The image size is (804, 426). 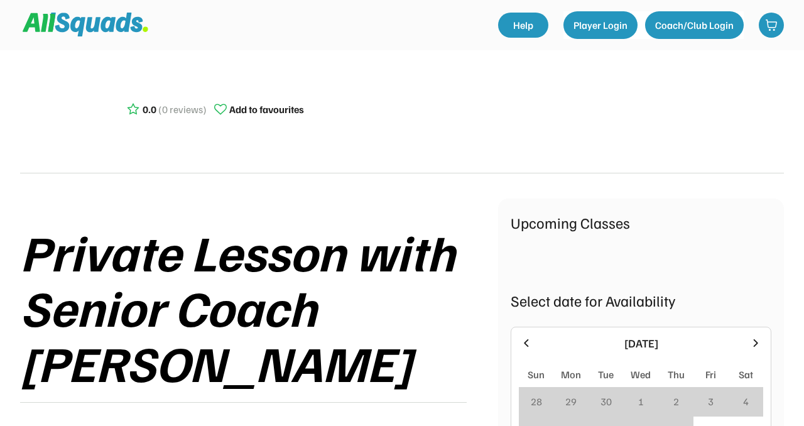 I want to click on div: 30, so click(x=606, y=401).